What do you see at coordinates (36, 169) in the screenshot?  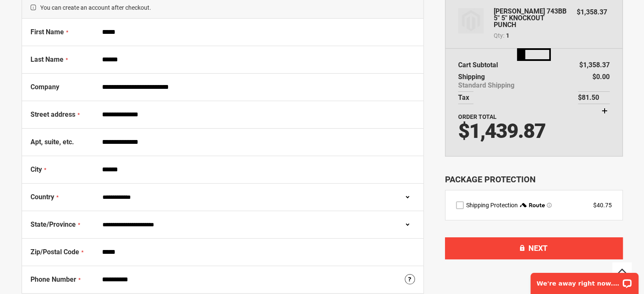 I see `span: City` at bounding box center [36, 169].